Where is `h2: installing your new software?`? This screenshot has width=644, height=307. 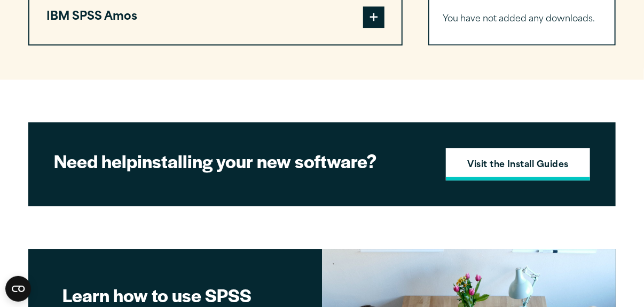
h2: installing your new software? is located at coordinates (241, 160).